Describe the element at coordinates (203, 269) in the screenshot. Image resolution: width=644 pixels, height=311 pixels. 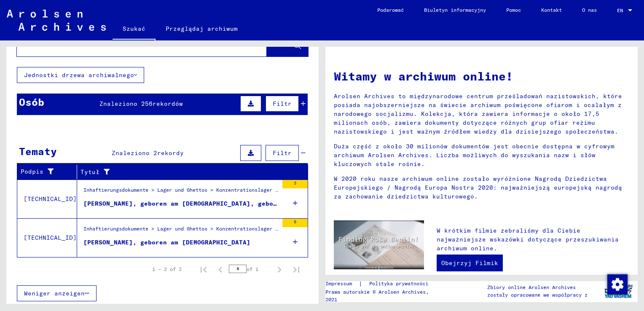
I see `button: First page` at that location.